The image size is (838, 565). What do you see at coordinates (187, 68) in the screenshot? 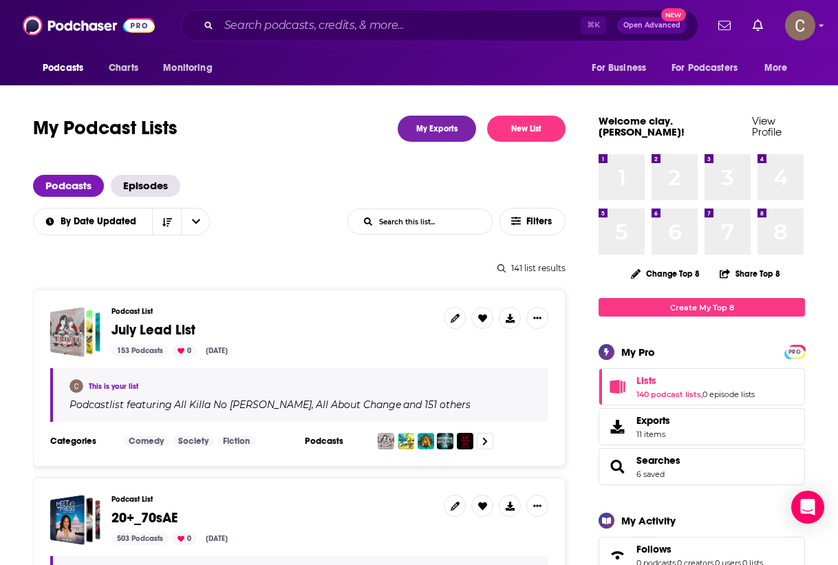
I see `span: Monitoring` at bounding box center [187, 68].